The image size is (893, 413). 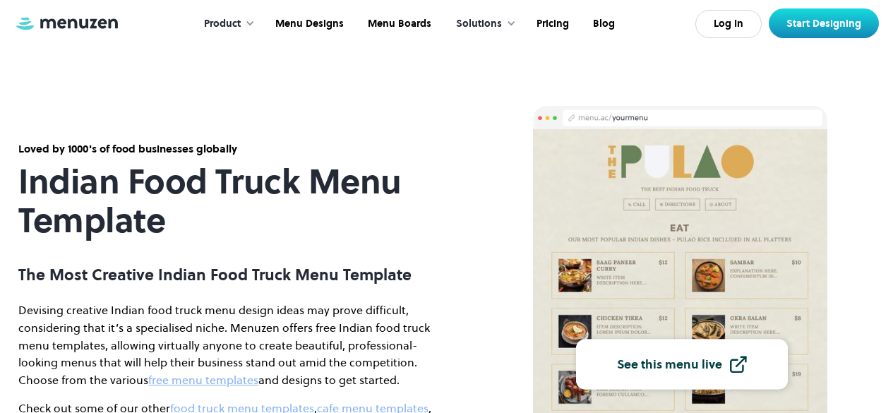 I want to click on a: Menu Boards, so click(x=398, y=24).